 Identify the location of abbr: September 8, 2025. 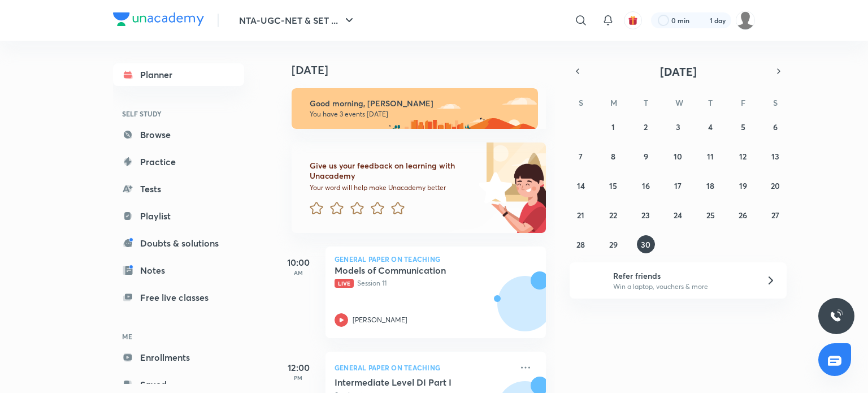
(613, 156).